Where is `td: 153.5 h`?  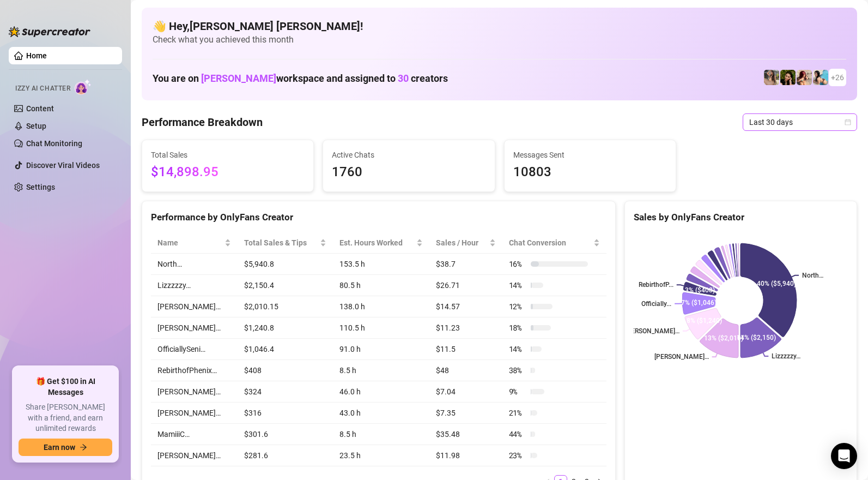
td: 153.5 h is located at coordinates (381, 264).